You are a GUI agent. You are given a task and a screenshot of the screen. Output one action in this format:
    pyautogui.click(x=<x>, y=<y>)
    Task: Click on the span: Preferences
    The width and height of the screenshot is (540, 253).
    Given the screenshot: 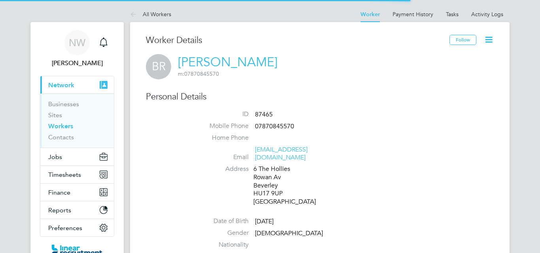 What is the action you would take?
    pyautogui.click(x=65, y=228)
    